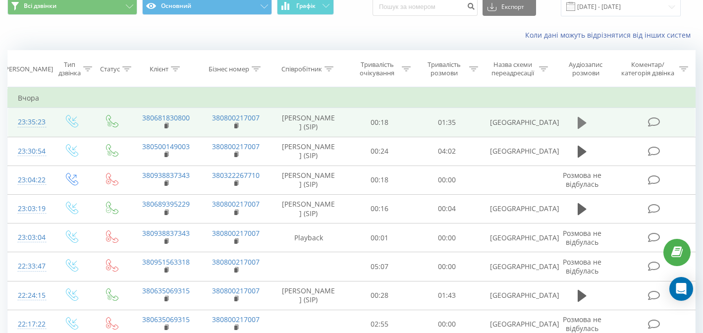 This screenshot has height=333, width=703. Describe the element at coordinates (446, 295) in the screenshot. I see `td: 01:43` at that location.